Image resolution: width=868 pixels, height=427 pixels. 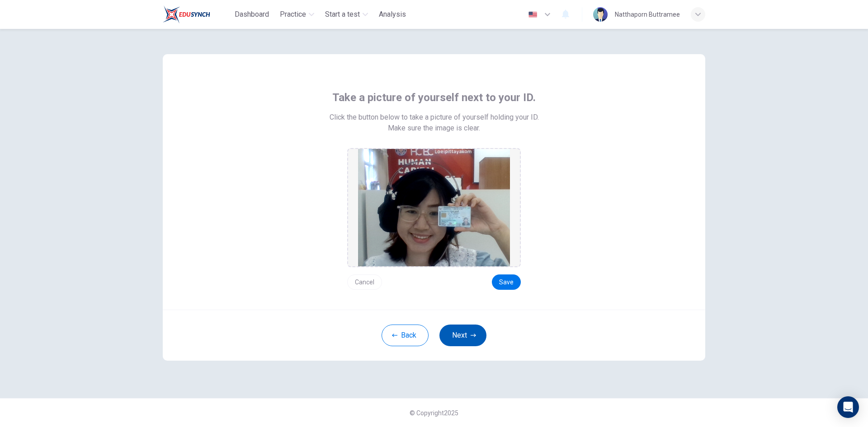 I want to click on button: Practice, so click(x=297, y=15).